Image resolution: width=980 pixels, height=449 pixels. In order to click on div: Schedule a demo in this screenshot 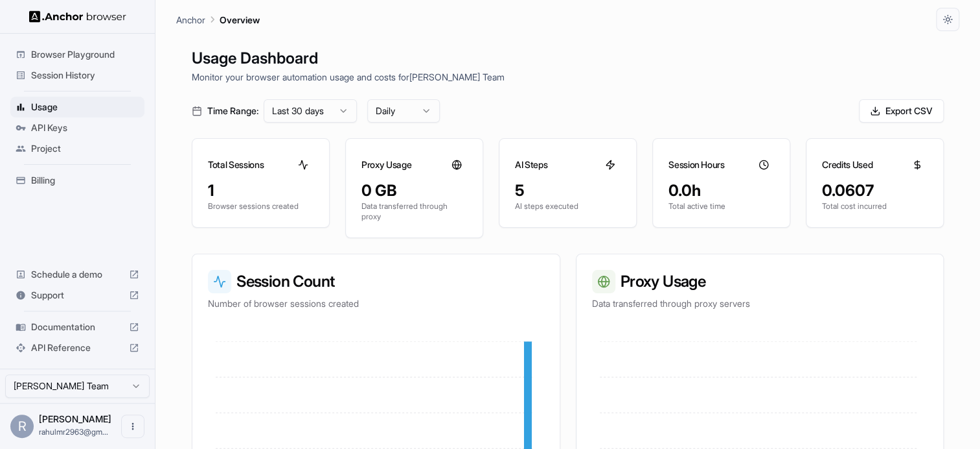, I will do `click(77, 275)`.